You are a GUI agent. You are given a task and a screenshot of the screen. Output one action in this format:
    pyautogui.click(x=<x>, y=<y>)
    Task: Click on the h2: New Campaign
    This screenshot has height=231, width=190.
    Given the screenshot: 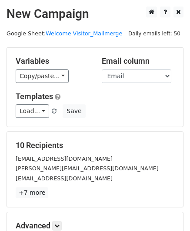 What is the action you would take?
    pyautogui.click(x=95, y=14)
    